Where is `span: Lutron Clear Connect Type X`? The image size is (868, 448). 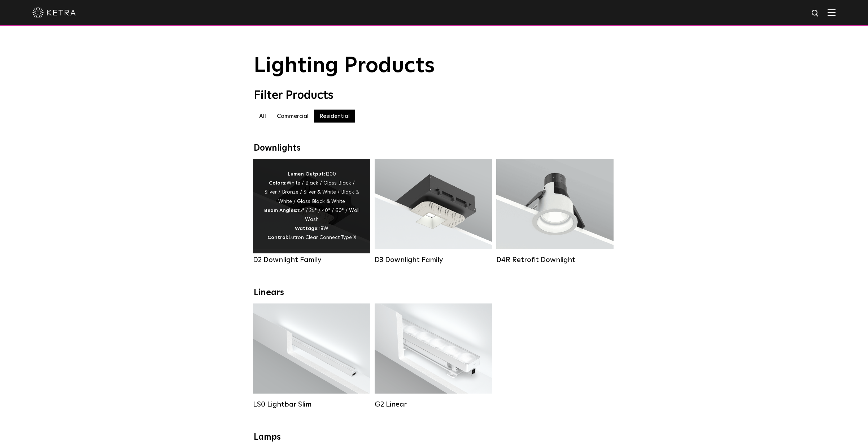 span: Lutron Clear Connect Type X is located at coordinates (322, 238).